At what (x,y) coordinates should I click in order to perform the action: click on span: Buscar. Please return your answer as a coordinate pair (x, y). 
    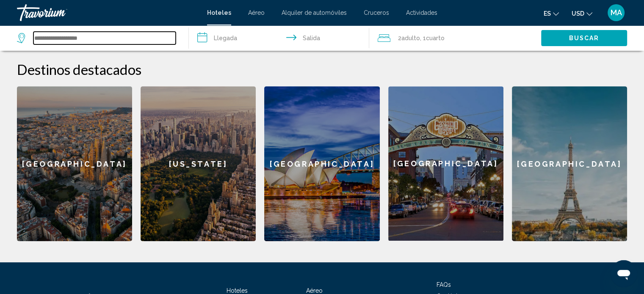
    Looking at the image, I should click on (585, 38).